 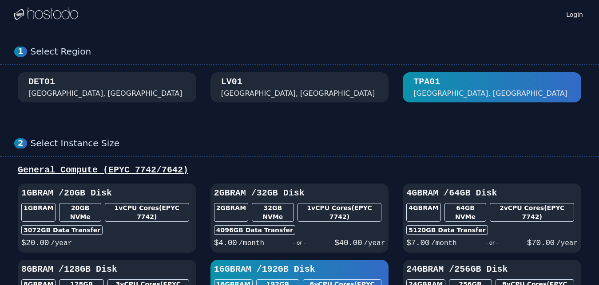 I want to click on div: 4GB RAM, so click(x=423, y=213).